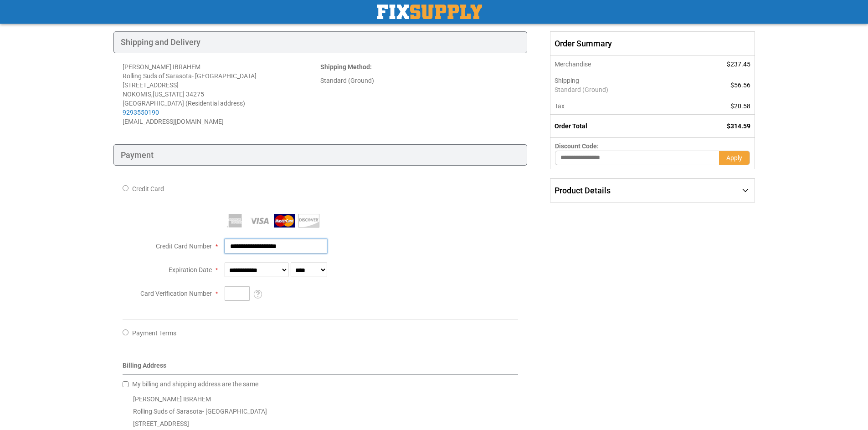 This screenshot has height=430, width=868. Describe the element at coordinates (577, 146) in the screenshot. I see `span: Discount Code:` at that location.